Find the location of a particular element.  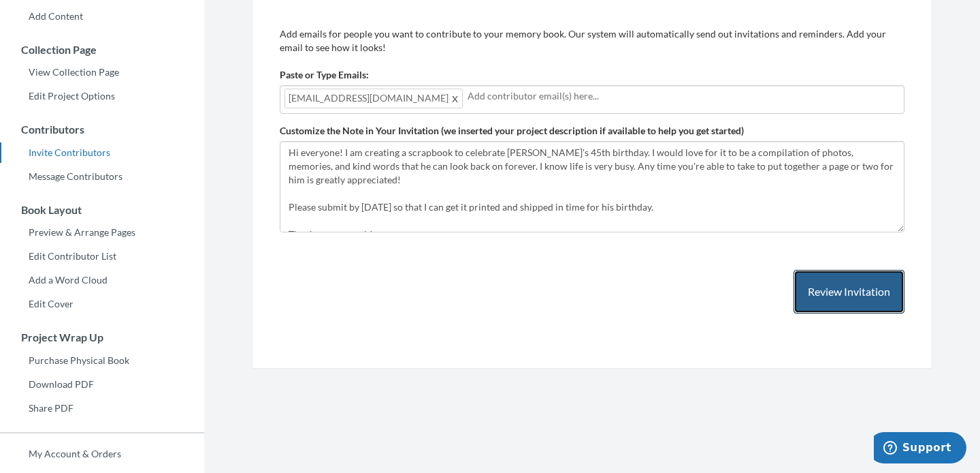

input: Add contributor email(s) here... is located at coordinates (683, 96).